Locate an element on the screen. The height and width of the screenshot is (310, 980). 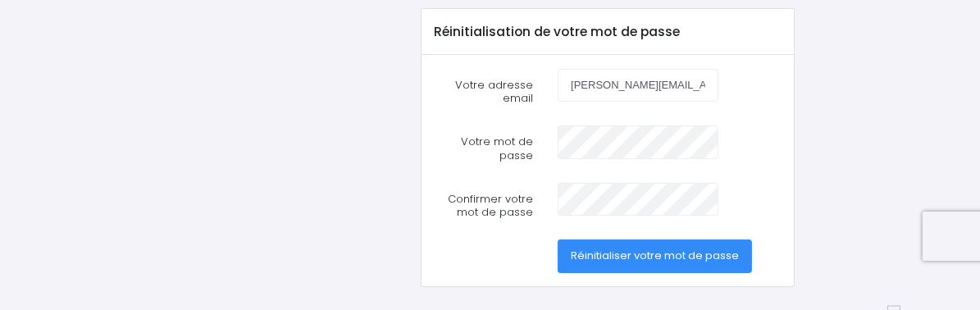
span: Réinitialiser votre mot de passe is located at coordinates (654, 255).